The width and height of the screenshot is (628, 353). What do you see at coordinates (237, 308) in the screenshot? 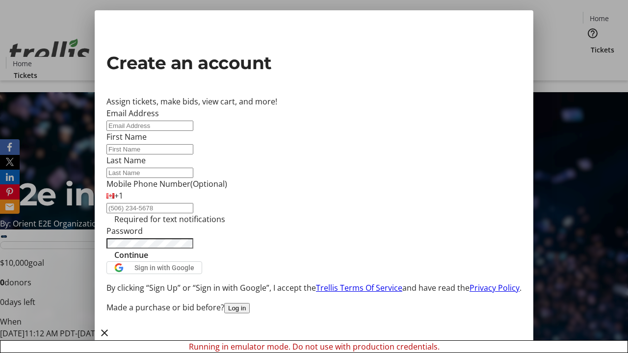
I see `button: Log in` at bounding box center [237, 308].